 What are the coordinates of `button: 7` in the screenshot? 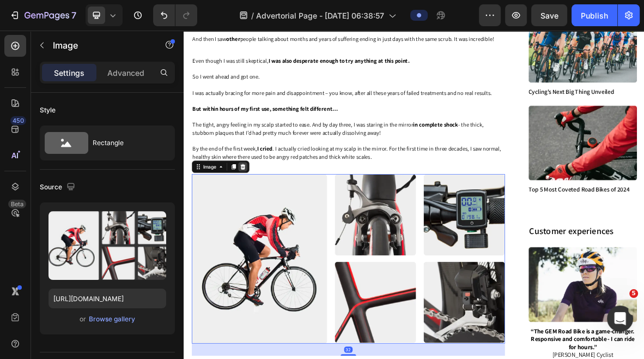 It's located at (42, 15).